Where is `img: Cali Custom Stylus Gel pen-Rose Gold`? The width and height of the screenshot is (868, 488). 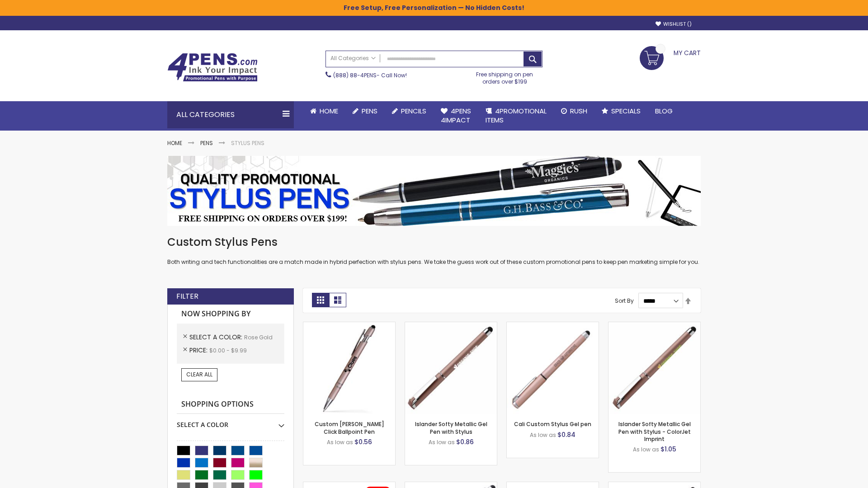
img: Cali Custom Stylus Gel pen-Rose Gold is located at coordinates (553, 368).